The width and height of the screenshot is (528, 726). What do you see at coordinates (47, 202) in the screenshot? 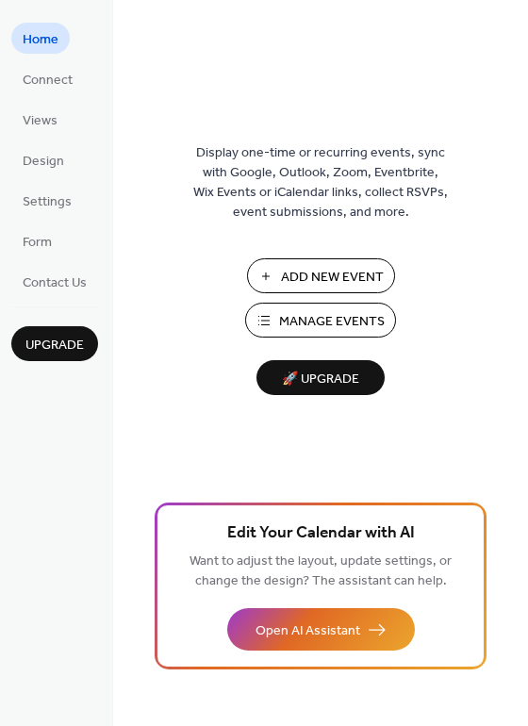
I see `span: Settings` at bounding box center [47, 202].